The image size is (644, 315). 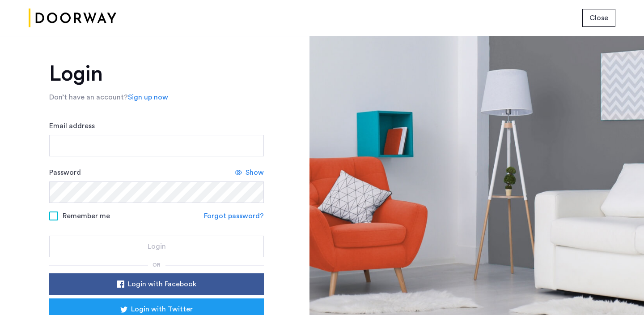 What do you see at coordinates (162, 284) in the screenshot?
I see `span: Login with Facebook` at bounding box center [162, 284].